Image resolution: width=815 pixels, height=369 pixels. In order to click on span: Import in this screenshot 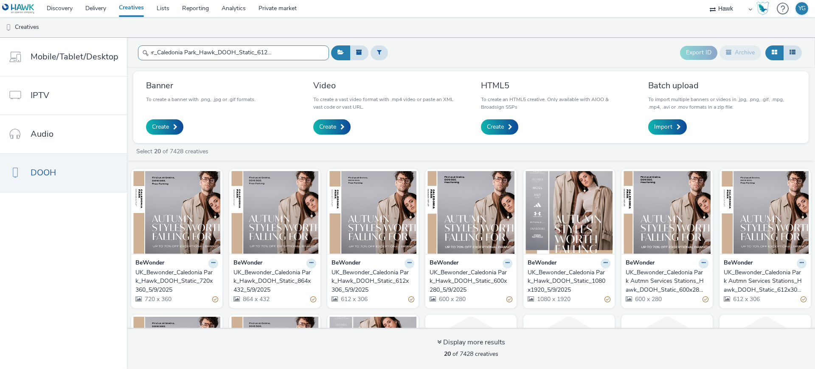, I will do `click(663, 127)`.